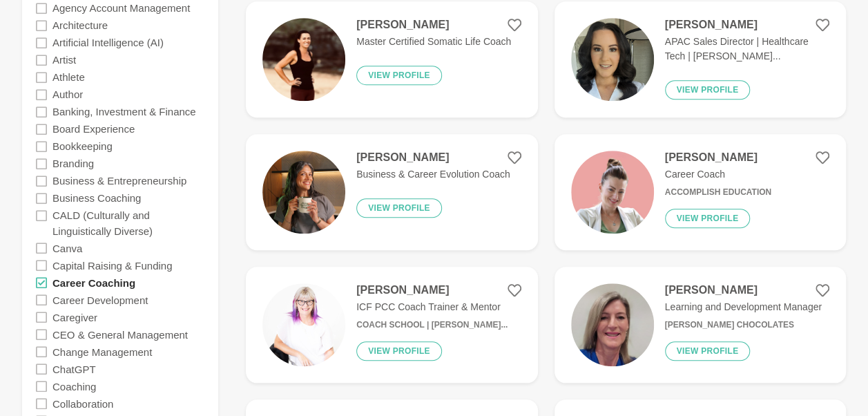  Describe the element at coordinates (97, 198) in the screenshot. I see `label: Business Coaching` at that location.